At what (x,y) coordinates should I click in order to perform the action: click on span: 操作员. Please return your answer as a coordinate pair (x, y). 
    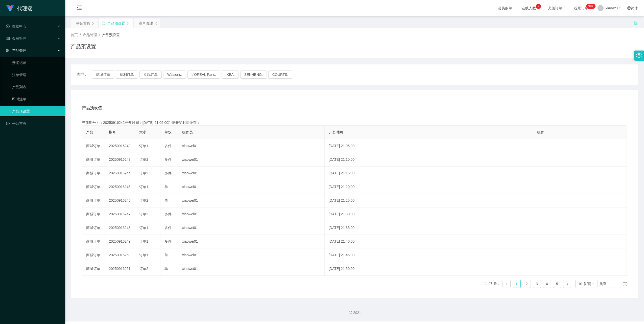
    Looking at the image, I should click on (187, 132).